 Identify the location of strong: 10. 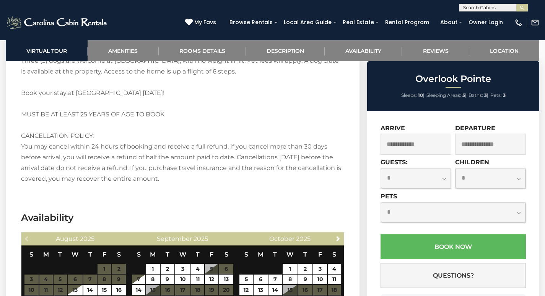
(420, 95).